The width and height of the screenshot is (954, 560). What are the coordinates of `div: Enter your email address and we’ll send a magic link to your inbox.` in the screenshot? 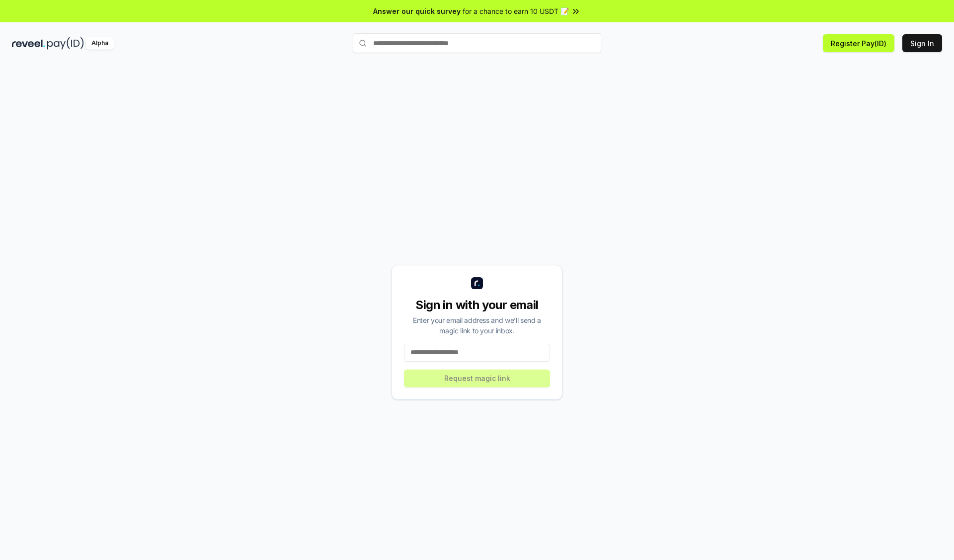 It's located at (477, 326).